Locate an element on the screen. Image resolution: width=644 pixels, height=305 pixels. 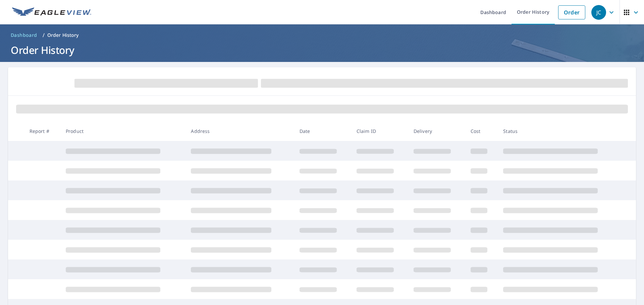
nav: breadcrumb is located at coordinates (322, 35).